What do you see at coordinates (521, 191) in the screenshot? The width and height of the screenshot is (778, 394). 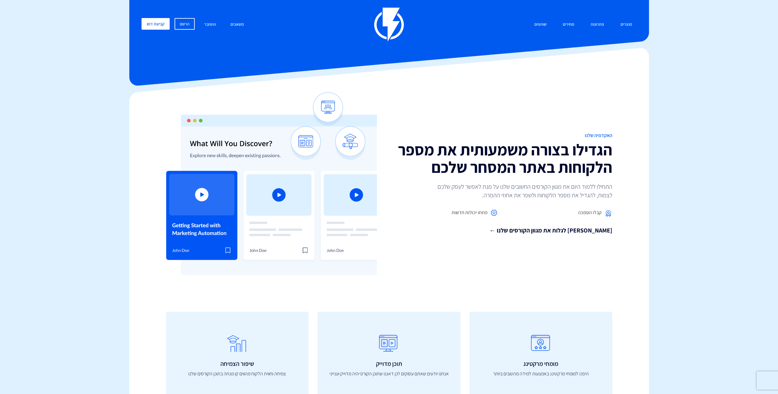 I see `p: התחילו ללמוד היום את מגוון הקורסים החשובים שלנו על מנת לאפשר לעסק שלכם לצמוח, להגדיל את מספר הלקו...` at bounding box center [521, 191].